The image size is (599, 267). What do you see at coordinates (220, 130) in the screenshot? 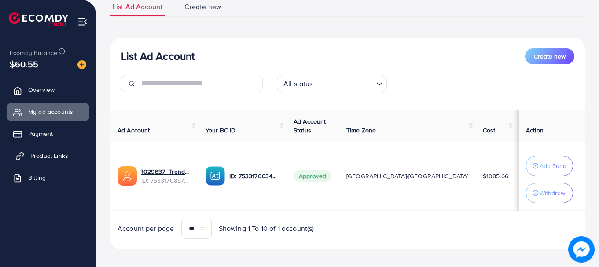
I see `span: Your BC ID` at bounding box center [220, 130].